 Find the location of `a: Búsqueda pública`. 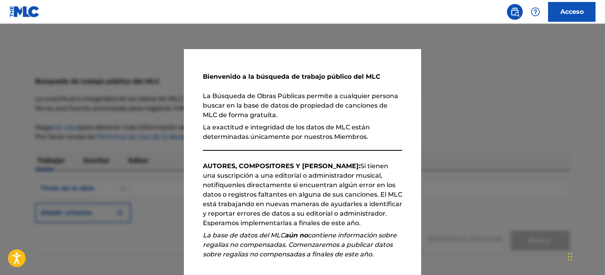

a: Búsqueda pública is located at coordinates (515, 12).